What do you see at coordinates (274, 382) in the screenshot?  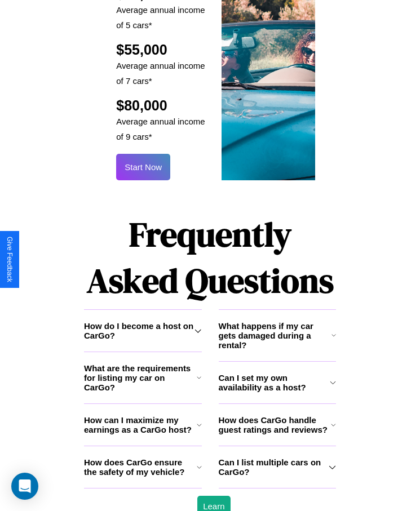 I see `h3: Can I set my own availability as a host?` at bounding box center [274, 382].